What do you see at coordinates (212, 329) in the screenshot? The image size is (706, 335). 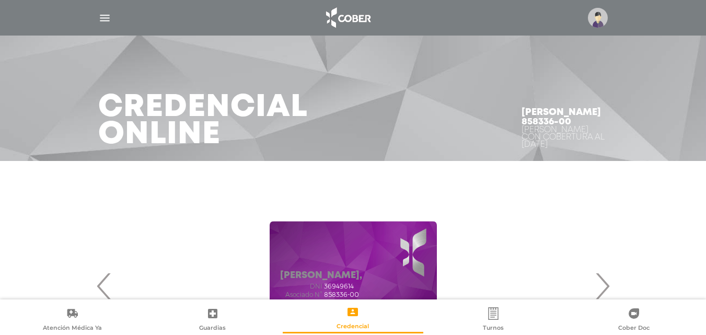 I see `span: Guardias` at bounding box center [212, 329].